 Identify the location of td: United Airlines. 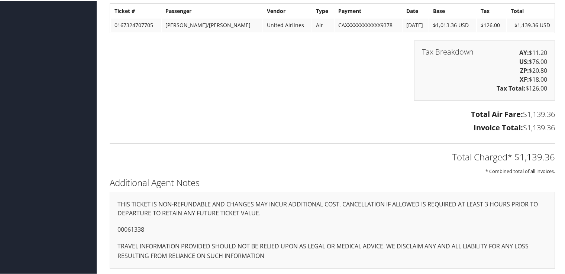
(287, 25).